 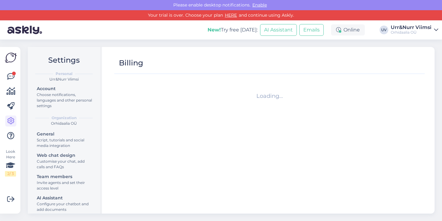 What do you see at coordinates (311, 30) in the screenshot?
I see `button: Emails` at bounding box center [311, 30].